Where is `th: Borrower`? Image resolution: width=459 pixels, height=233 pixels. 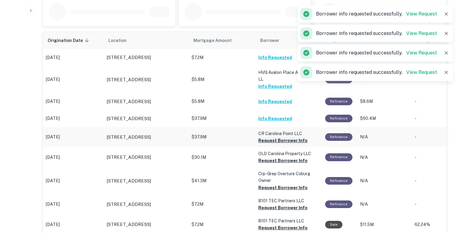 th: Borrower is located at coordinates (289, 40).